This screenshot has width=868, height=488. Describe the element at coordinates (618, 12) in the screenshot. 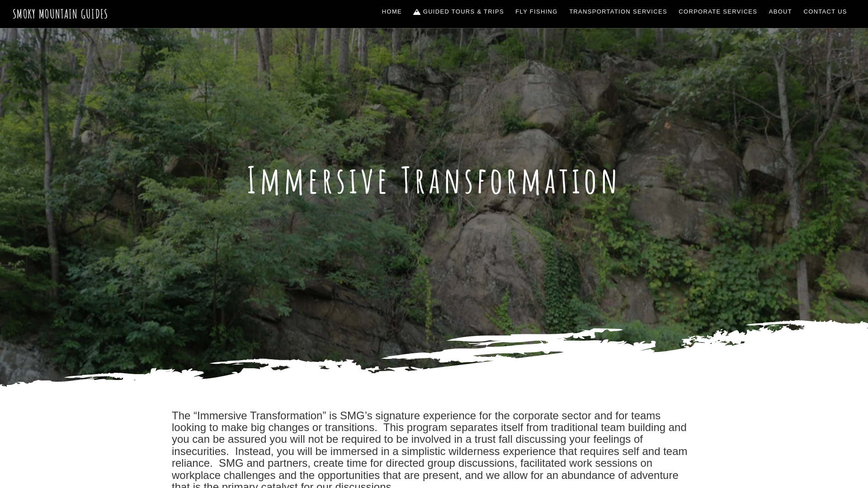

I see `a: Transportation Services` at that location.